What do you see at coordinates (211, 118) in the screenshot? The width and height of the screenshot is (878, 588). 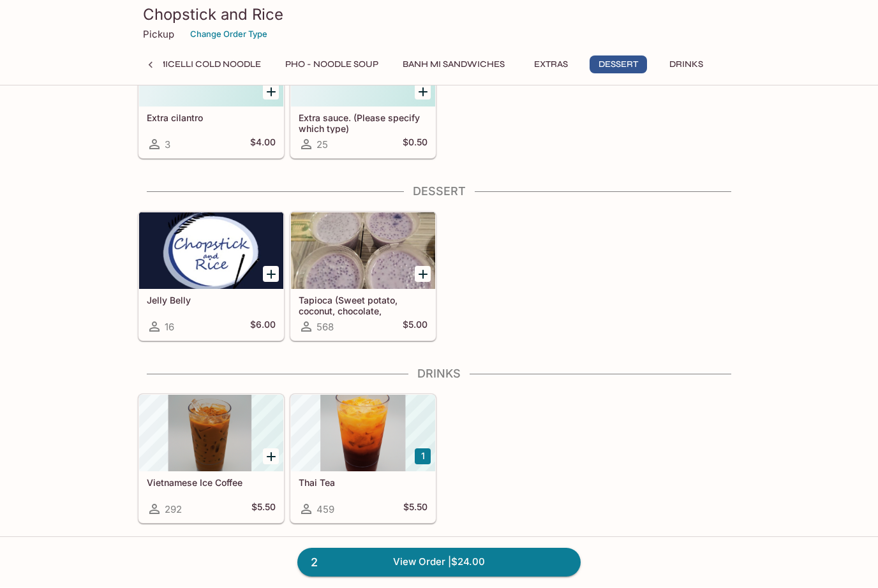 I see `h5: Extra cilantro` at bounding box center [211, 118].